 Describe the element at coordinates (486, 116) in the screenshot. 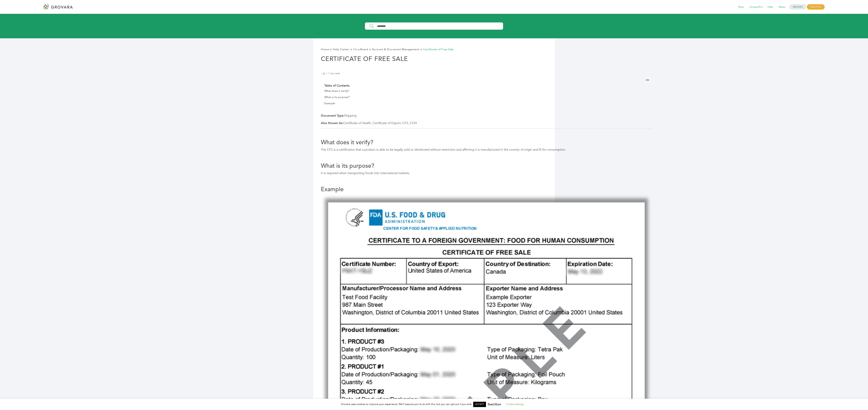

I see `p: Shipping` at that location.